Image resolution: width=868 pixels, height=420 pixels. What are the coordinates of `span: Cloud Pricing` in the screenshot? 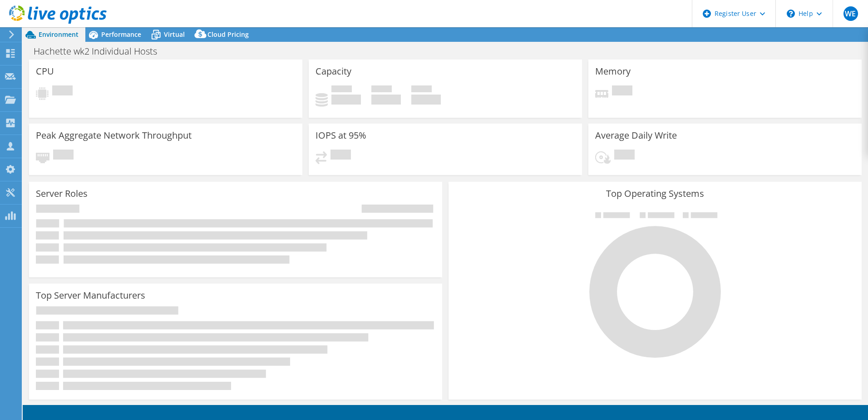 It's located at (228, 34).